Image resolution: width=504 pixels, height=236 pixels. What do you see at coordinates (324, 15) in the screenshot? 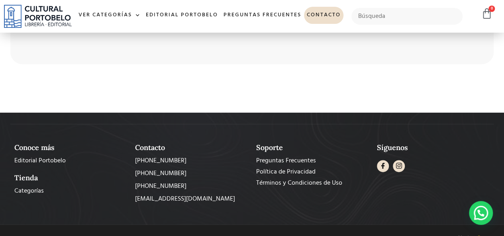
I see `a: Contacto` at bounding box center [324, 15].